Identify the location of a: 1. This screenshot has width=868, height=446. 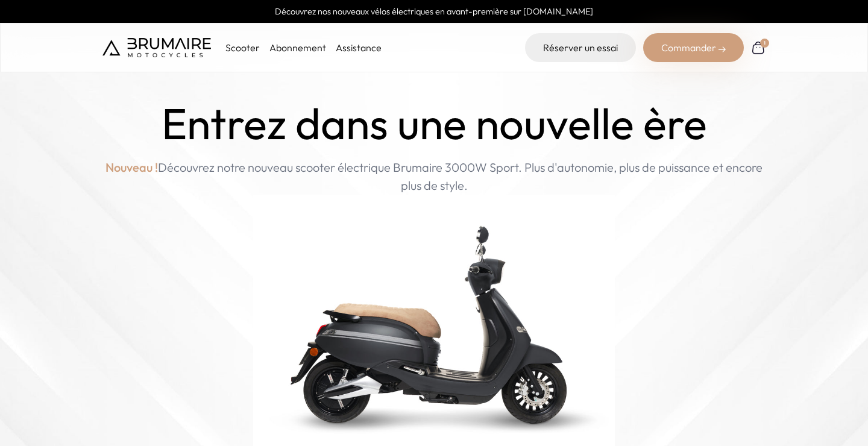
(758, 47).